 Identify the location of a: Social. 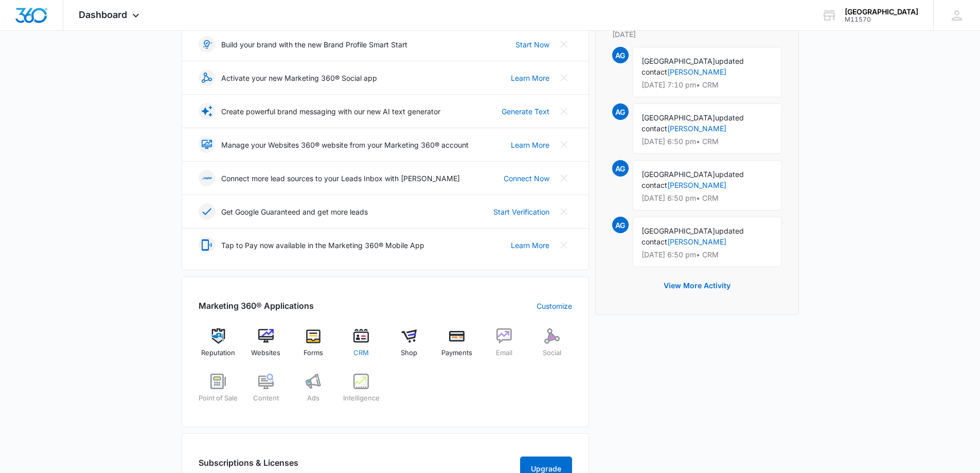
(552, 347).